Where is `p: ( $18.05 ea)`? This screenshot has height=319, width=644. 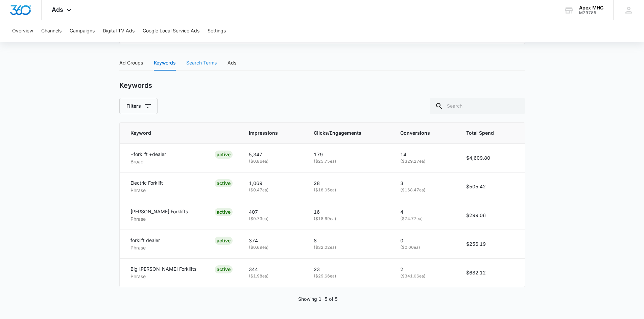
p: ( $18.05 ea) is located at coordinates (349, 190).